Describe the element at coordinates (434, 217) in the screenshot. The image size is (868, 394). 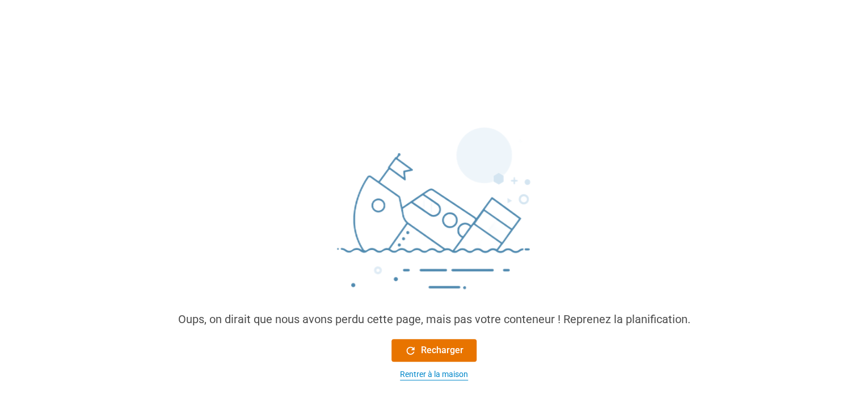
I see `img: sinking_ship.png` at that location.